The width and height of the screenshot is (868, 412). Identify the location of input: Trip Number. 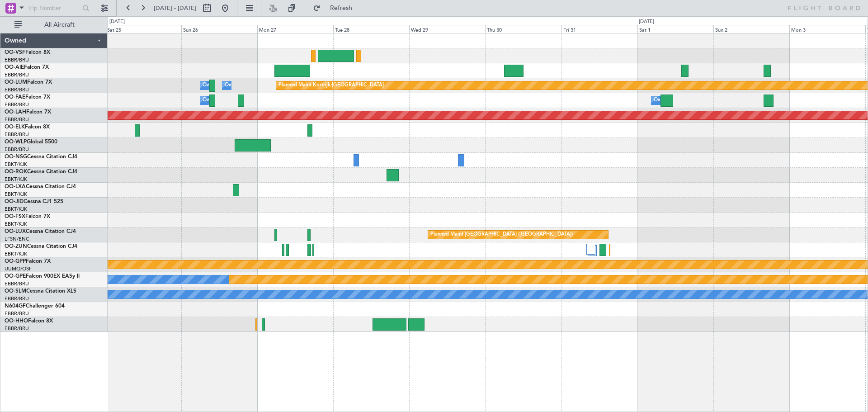
(54, 8).